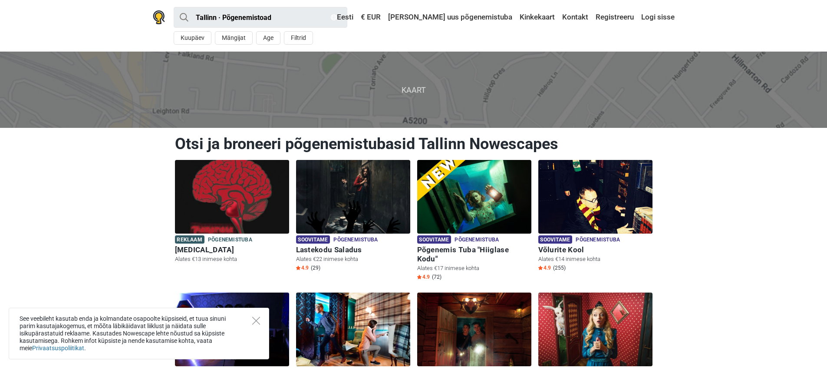 Image resolution: width=827 pixels, height=368 pixels. I want to click on h6: Võlurite Kool, so click(595, 250).